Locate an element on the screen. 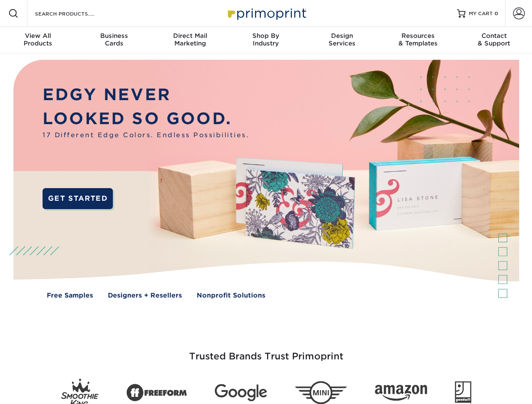 The width and height of the screenshot is (532, 404). div: Marketing is located at coordinates (190, 39).